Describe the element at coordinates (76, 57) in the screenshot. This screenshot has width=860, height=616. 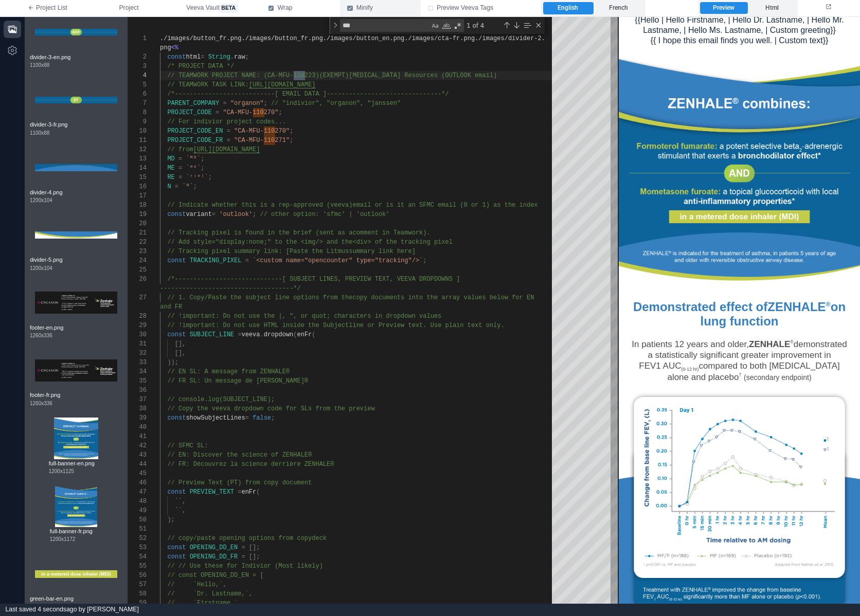
I see `span: divider-3-en.png` at that location.